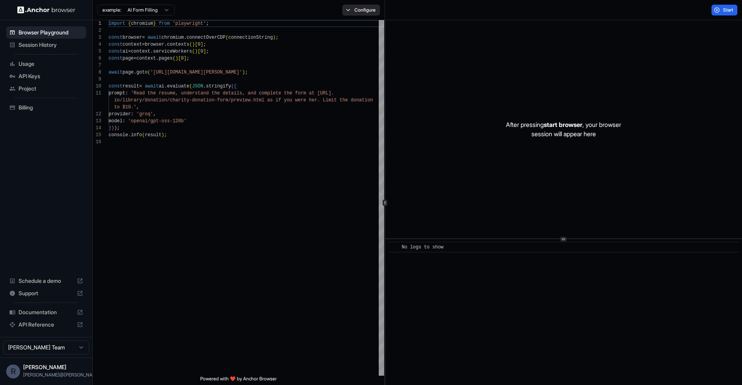  What do you see at coordinates (97, 44) in the screenshot?
I see `div: 4` at bounding box center [97, 44].